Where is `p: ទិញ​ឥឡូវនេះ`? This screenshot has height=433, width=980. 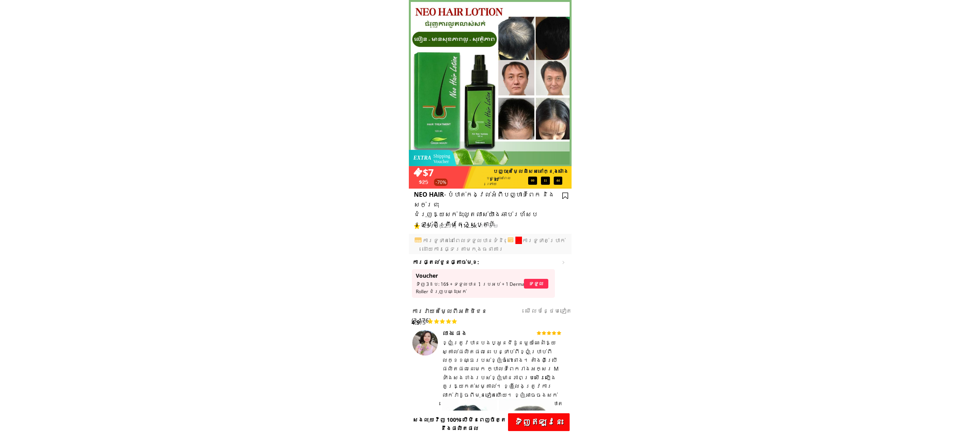 p: ទិញ​ឥឡូវនេះ is located at coordinates (539, 422).